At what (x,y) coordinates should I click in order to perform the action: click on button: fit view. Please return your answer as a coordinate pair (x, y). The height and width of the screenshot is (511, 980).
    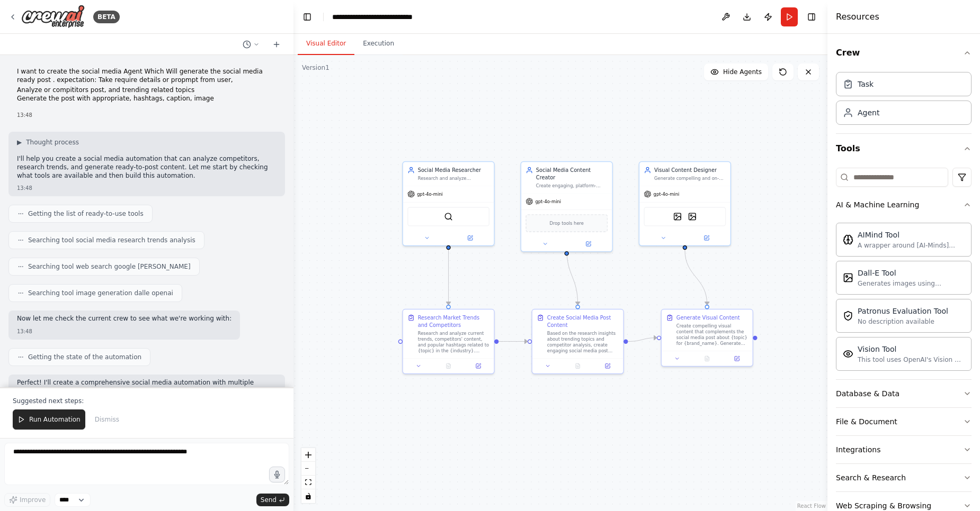
    Looking at the image, I should click on (308, 483).